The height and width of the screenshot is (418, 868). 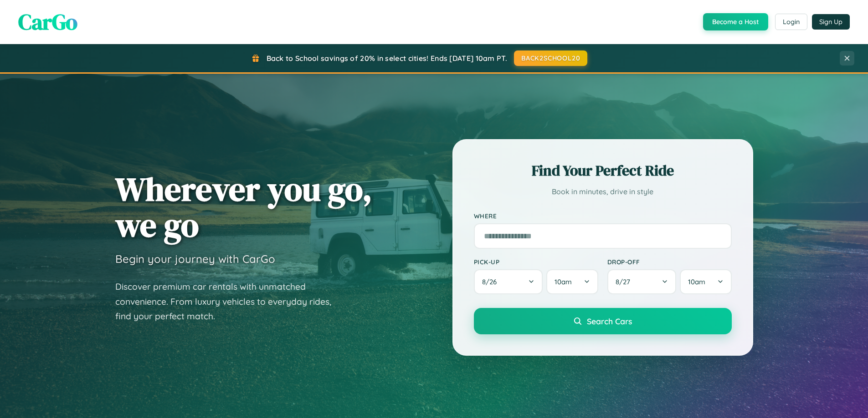 What do you see at coordinates (603, 191) in the screenshot?
I see `p: Book in minutes, drive in style` at bounding box center [603, 191].